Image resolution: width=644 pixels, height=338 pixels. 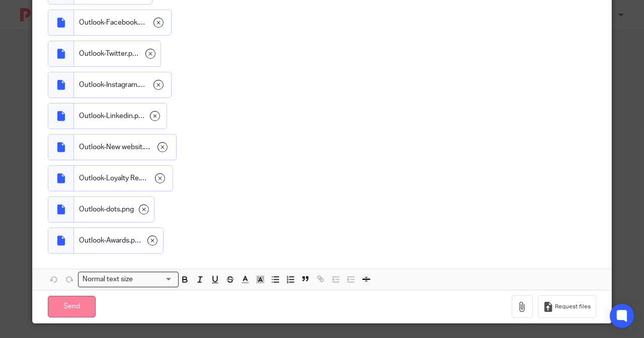 What do you see at coordinates (111, 116) in the screenshot?
I see `span: Outlook-Linkedin.png` at bounding box center [111, 116].